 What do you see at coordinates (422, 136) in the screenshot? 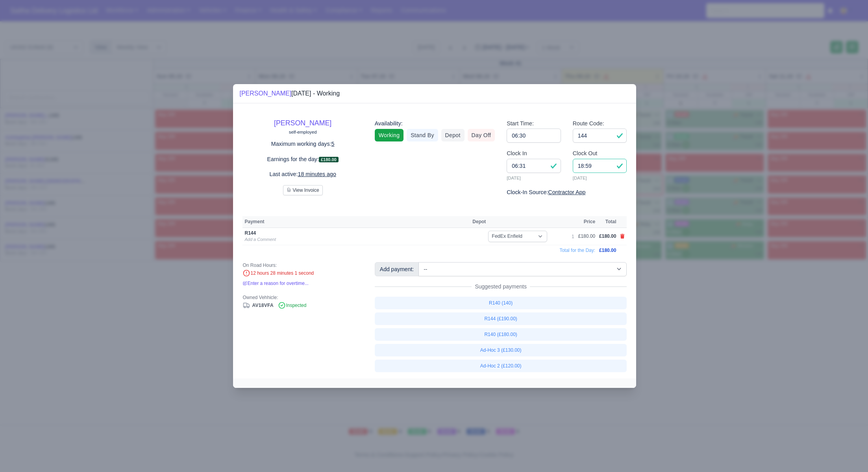
I see `a: Stand By` at bounding box center [422, 136].